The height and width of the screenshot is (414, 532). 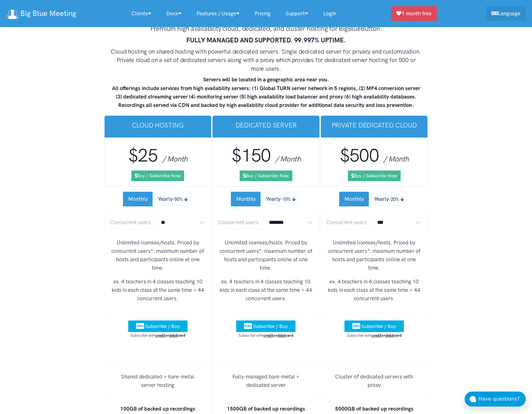 I want to click on h3: Dedicated Server, so click(x=266, y=125).